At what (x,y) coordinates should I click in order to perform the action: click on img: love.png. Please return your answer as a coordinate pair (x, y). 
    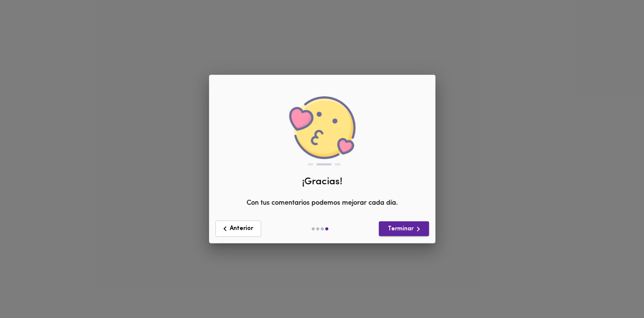
    Looking at the image, I should click on (322, 130).